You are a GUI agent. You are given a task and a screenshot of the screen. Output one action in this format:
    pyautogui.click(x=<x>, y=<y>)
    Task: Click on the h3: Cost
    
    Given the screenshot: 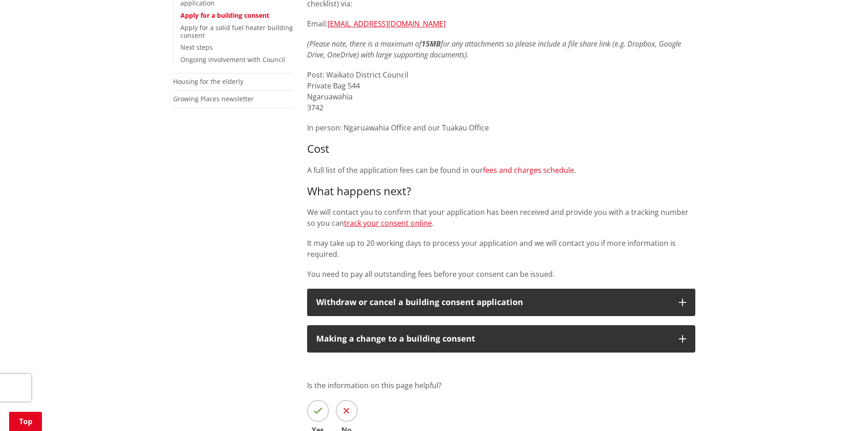 What is the action you would take?
    pyautogui.click(x=501, y=149)
    